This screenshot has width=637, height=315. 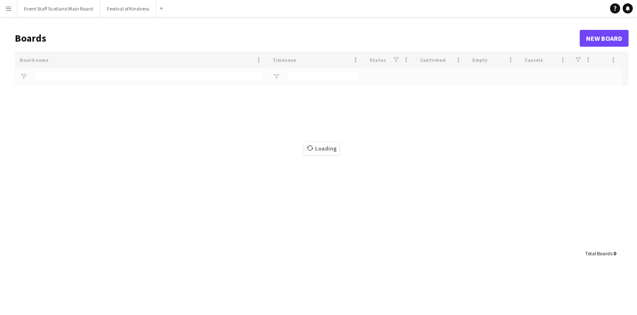 I want to click on h1: Boards, so click(x=297, y=38).